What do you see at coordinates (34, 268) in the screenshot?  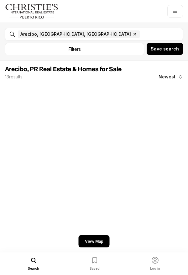 I see `span: Search` at bounding box center [34, 268].